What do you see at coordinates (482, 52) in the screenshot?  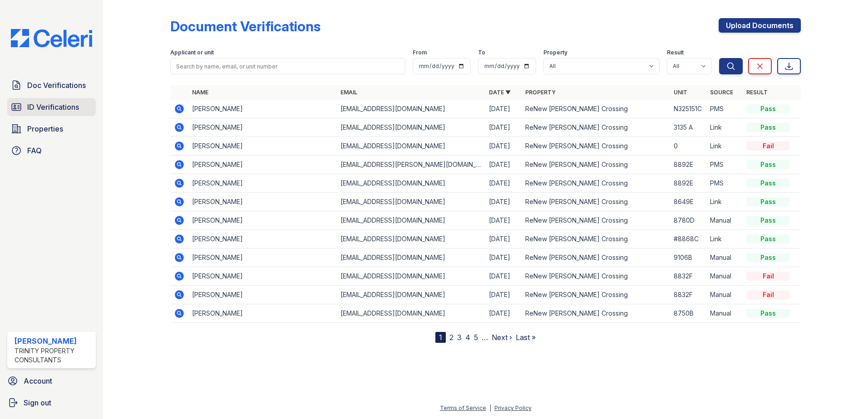 I see `label: To` at bounding box center [482, 52].